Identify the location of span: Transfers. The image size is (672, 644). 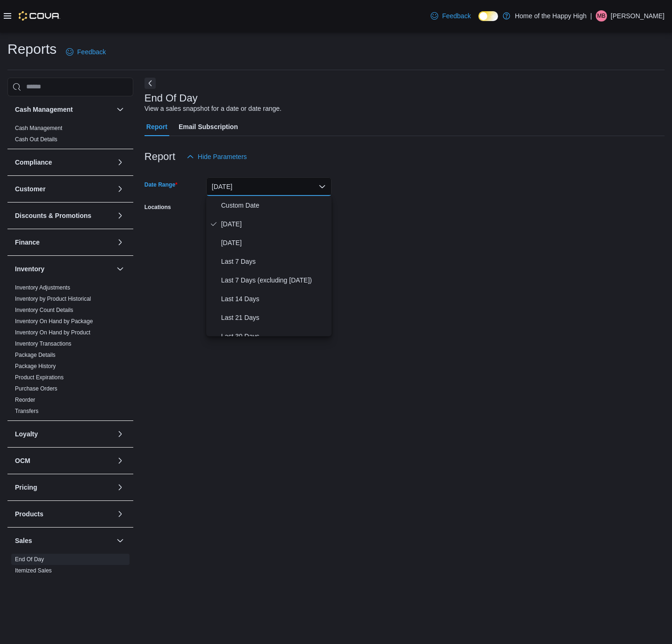
(27, 411).